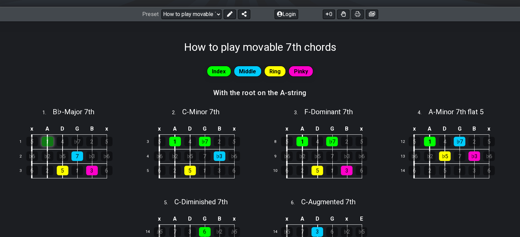 The height and width of the screenshot is (237, 520). What do you see at coordinates (296, 203) in the screenshot?
I see `span: 6 .` at bounding box center [296, 203].